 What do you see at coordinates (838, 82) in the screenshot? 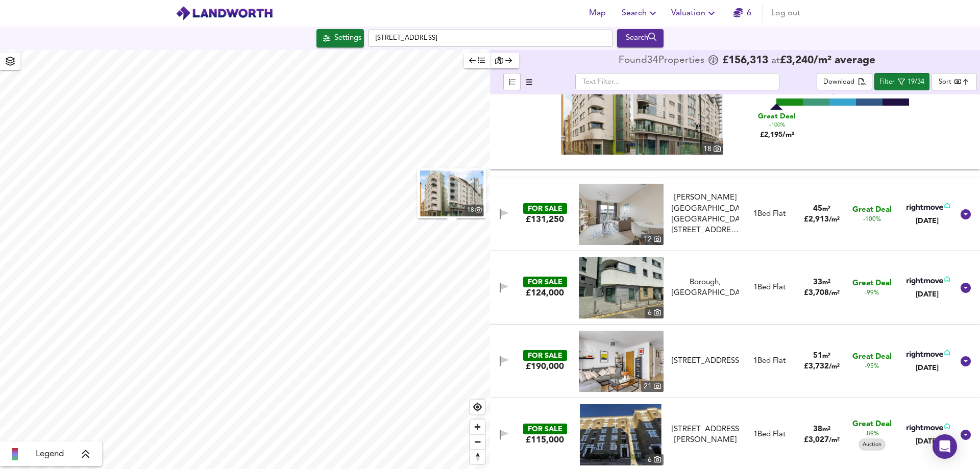
I see `div: Download` at bounding box center [838, 82].